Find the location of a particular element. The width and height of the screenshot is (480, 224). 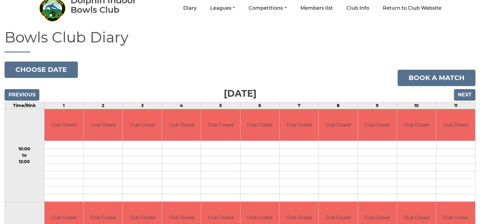

td: 11 is located at coordinates (456, 105).